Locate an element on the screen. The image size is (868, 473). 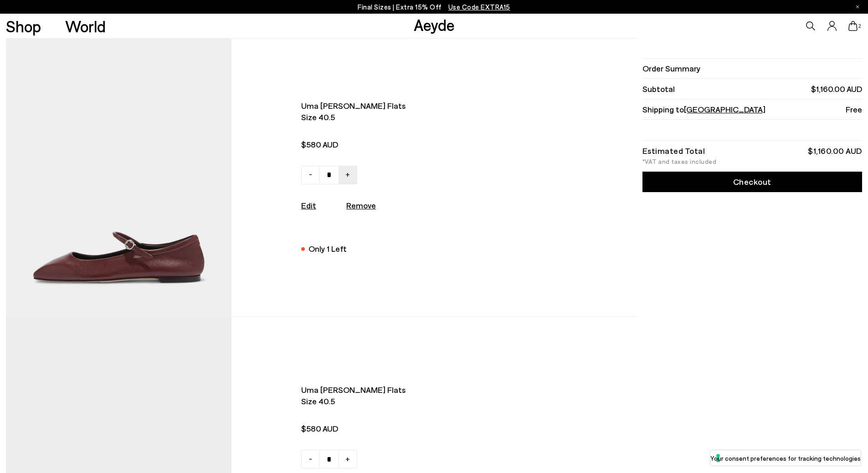
label: Your consent preferences for tracking technologies is located at coordinates (785, 458).